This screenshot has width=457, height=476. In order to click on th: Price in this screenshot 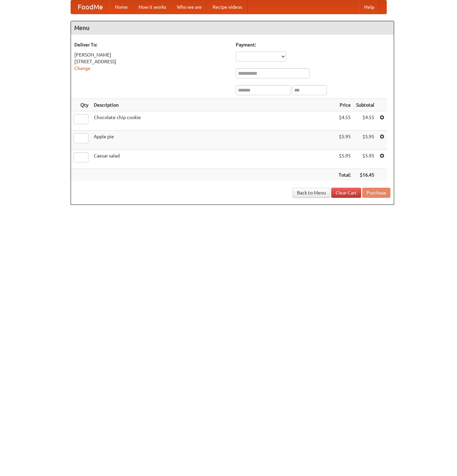, I will do `click(345, 105)`.